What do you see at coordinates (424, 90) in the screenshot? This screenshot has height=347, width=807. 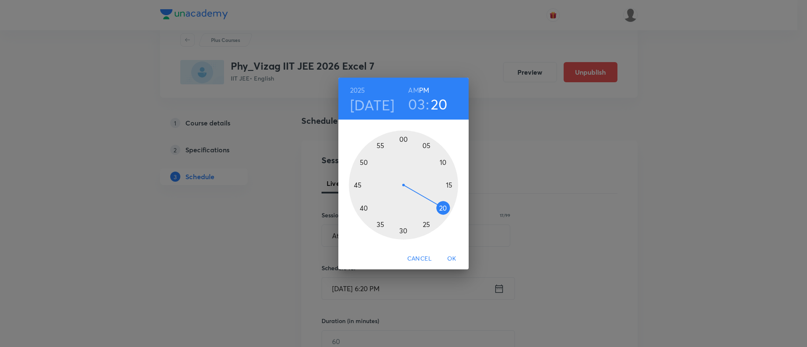 I see `h6: PM` at bounding box center [424, 90].